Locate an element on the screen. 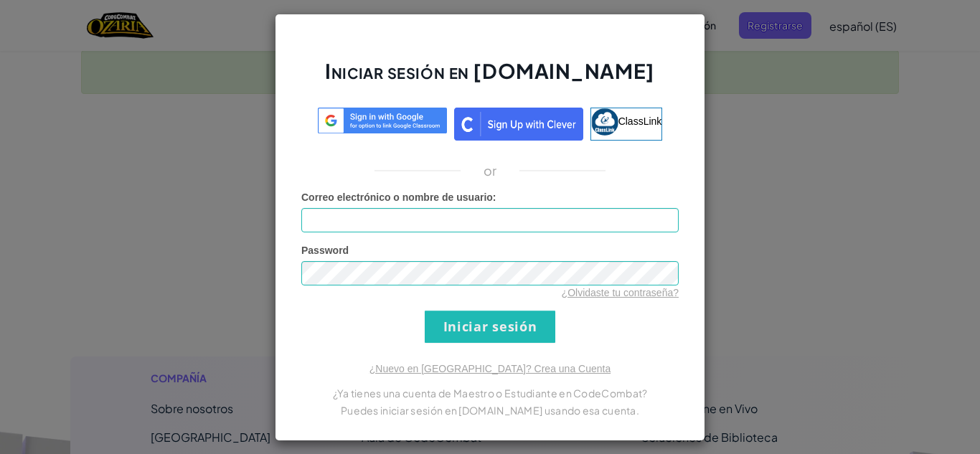 This screenshot has width=980, height=454. span: Correo electrónico o nombre de usuario is located at coordinates (397, 197).